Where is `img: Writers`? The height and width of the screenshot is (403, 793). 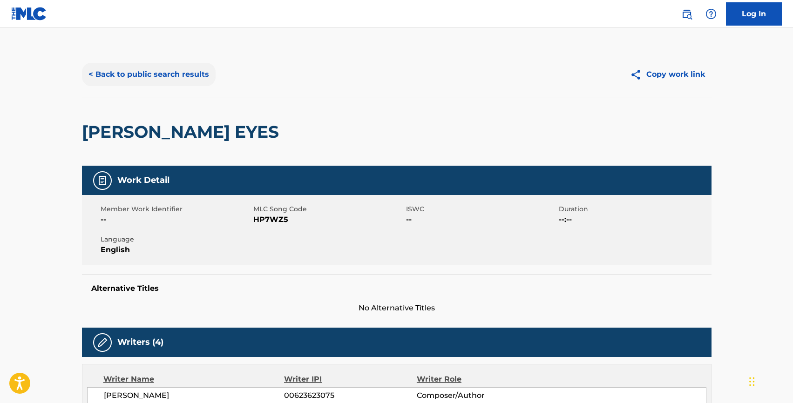
img: Writers is located at coordinates (102, 343).